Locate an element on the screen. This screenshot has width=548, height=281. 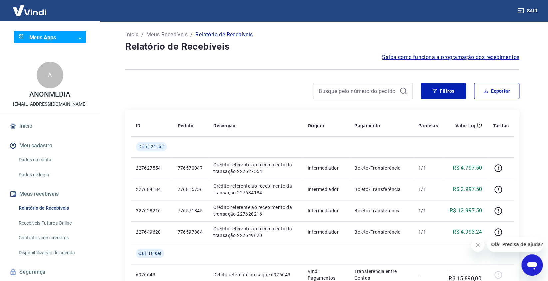
p: 776597884 is located at coordinates (190, 232).